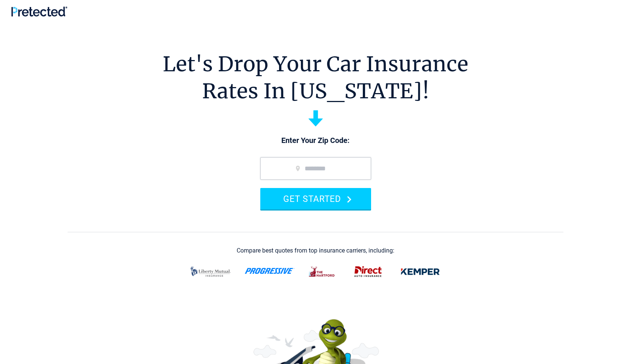 This screenshot has width=631, height=364. What do you see at coordinates (315, 251) in the screenshot?
I see `div: Compare best quotes from top insurance carriers, including:` at bounding box center [315, 251].